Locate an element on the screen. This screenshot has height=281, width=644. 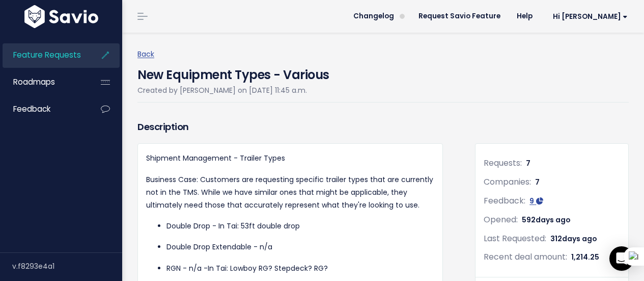
span: Feature Requests is located at coordinates (47, 55).